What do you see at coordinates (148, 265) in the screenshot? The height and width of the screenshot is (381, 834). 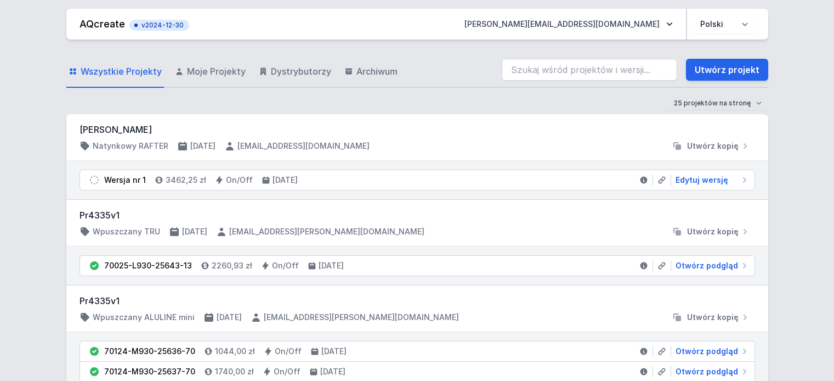 I see `div: 70025-L930-25643-13` at bounding box center [148, 265].